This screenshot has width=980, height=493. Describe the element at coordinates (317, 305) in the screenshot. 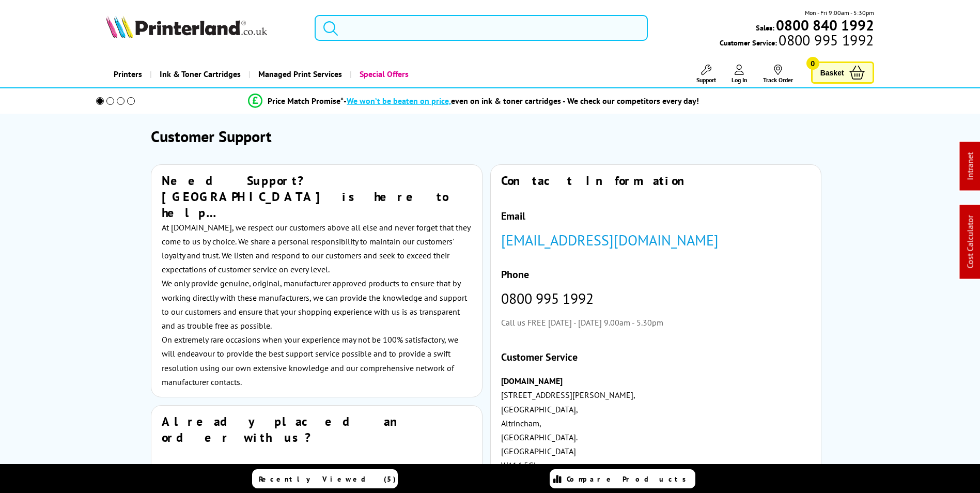

I see `p: We only provide genuine, original, manufacturer approved products to ensure that by working direc...` at that location.